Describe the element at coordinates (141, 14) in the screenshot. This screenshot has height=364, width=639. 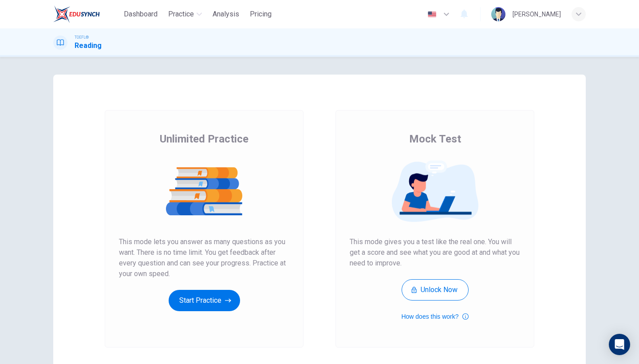
I see `span: Dashboard` at that location.